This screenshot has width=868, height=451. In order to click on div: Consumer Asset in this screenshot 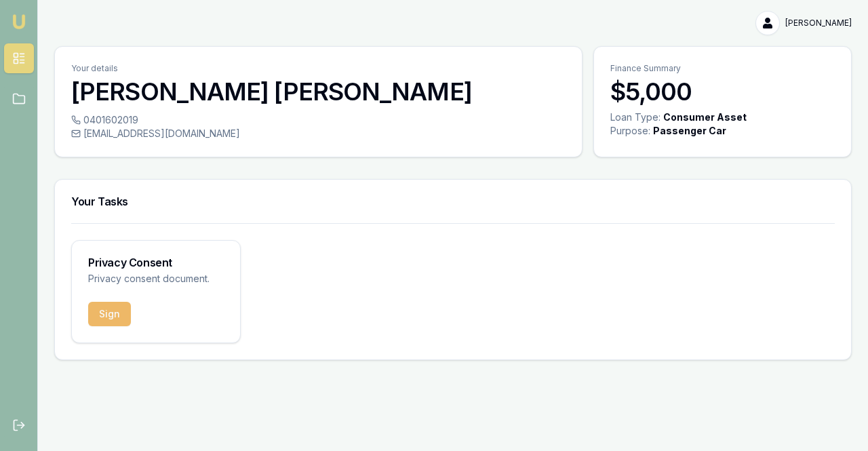, I will do `click(704, 117)`.